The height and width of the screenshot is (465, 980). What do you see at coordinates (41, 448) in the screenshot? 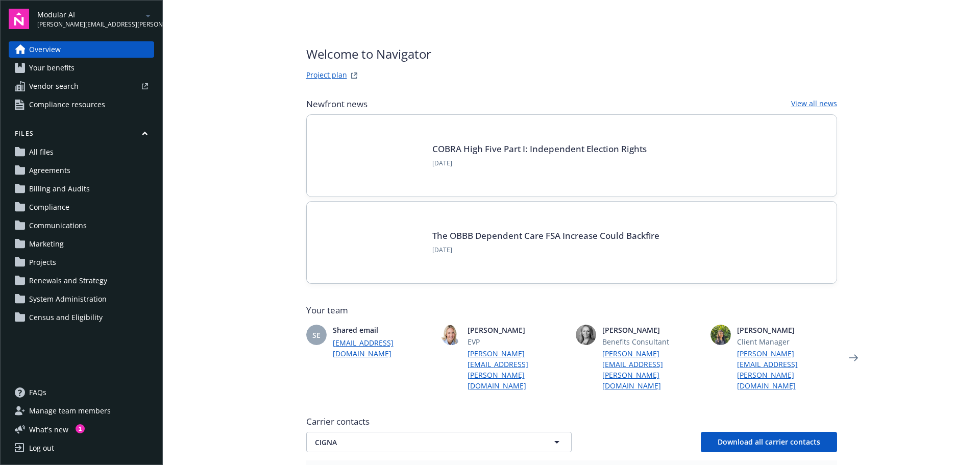
I see `div: Log out` at bounding box center [41, 448].